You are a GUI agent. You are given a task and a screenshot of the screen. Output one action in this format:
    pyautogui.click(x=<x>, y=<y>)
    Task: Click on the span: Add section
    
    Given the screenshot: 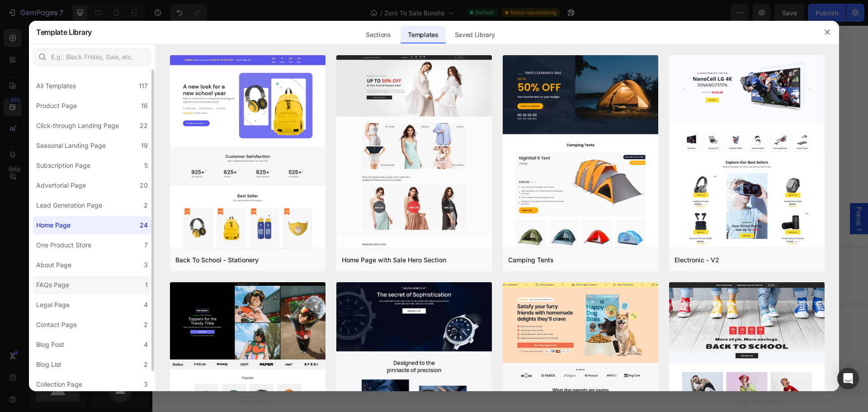 What is the action you would take?
    pyautogui.click(x=357, y=296)
    